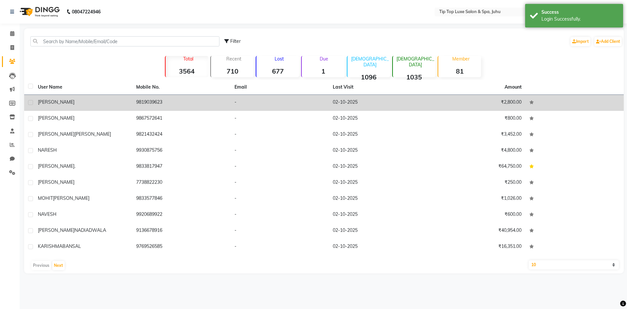  What do you see at coordinates (188, 59) in the screenshot?
I see `p: Total` at bounding box center [188, 59].